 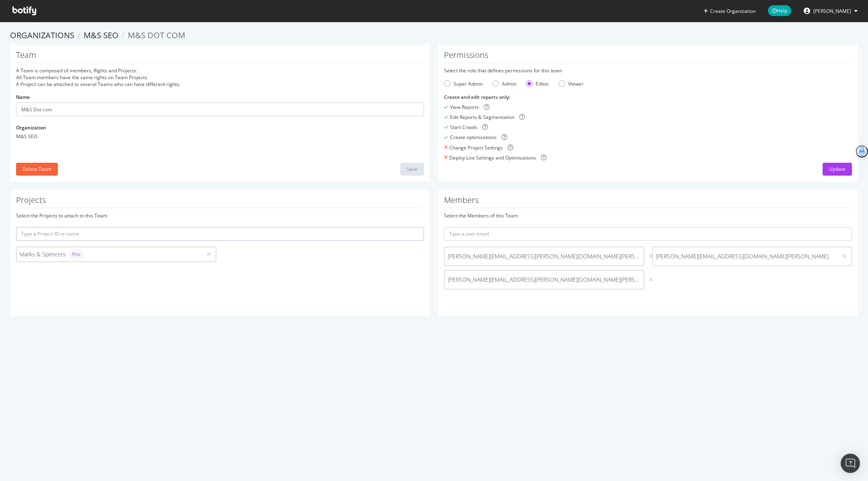 I want to click on div: View Reports, so click(x=465, y=107).